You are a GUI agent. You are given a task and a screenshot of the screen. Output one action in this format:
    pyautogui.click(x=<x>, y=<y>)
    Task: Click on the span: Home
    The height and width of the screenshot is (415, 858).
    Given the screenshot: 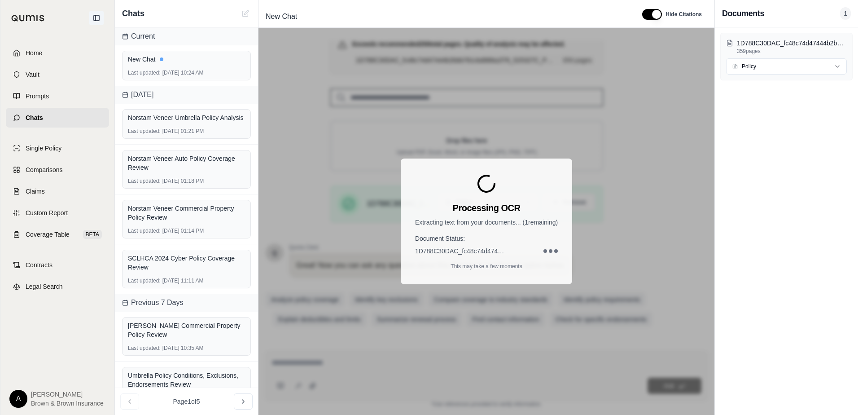 What is the action you would take?
    pyautogui.click(x=34, y=53)
    